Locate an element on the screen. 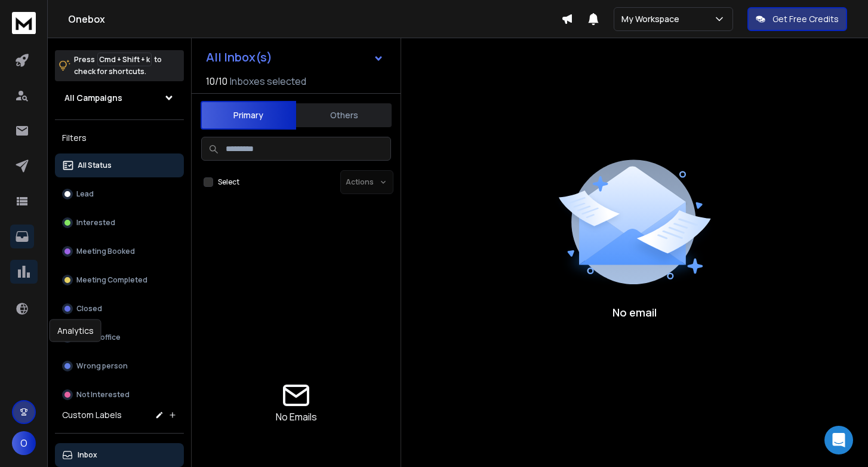 This screenshot has width=868, height=467. p: Lead is located at coordinates (85, 194).